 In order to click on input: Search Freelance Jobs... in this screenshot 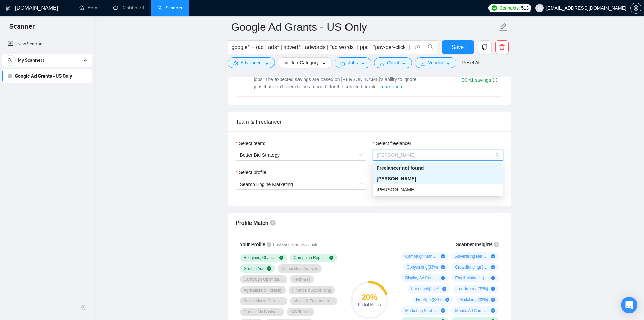, I will do `click(322, 47)`.